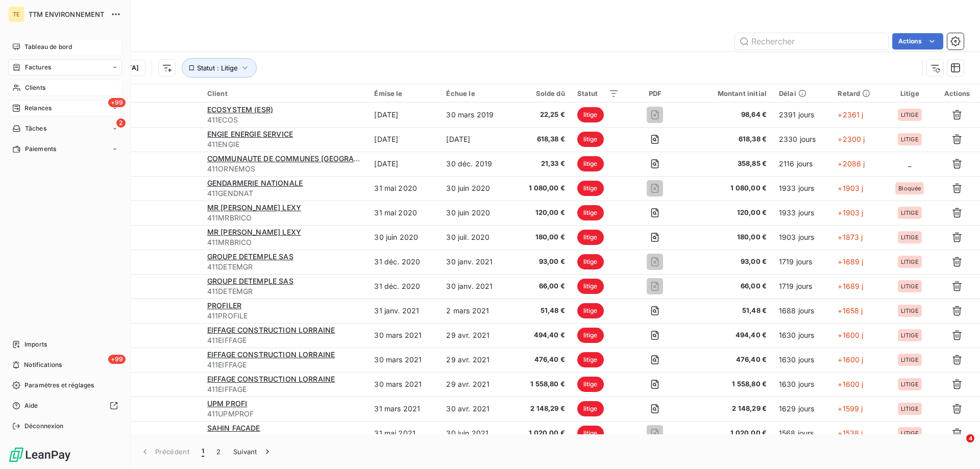 The image size is (980, 469). What do you see at coordinates (40, 149) in the screenshot?
I see `span: Paiements` at bounding box center [40, 149].